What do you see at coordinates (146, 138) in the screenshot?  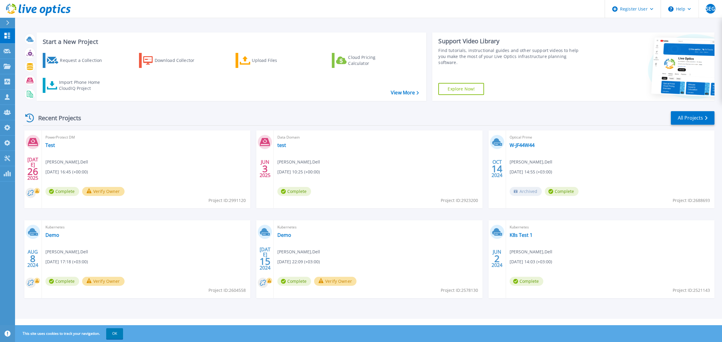 I see `span: PowerProtect DM` at bounding box center [146, 138].